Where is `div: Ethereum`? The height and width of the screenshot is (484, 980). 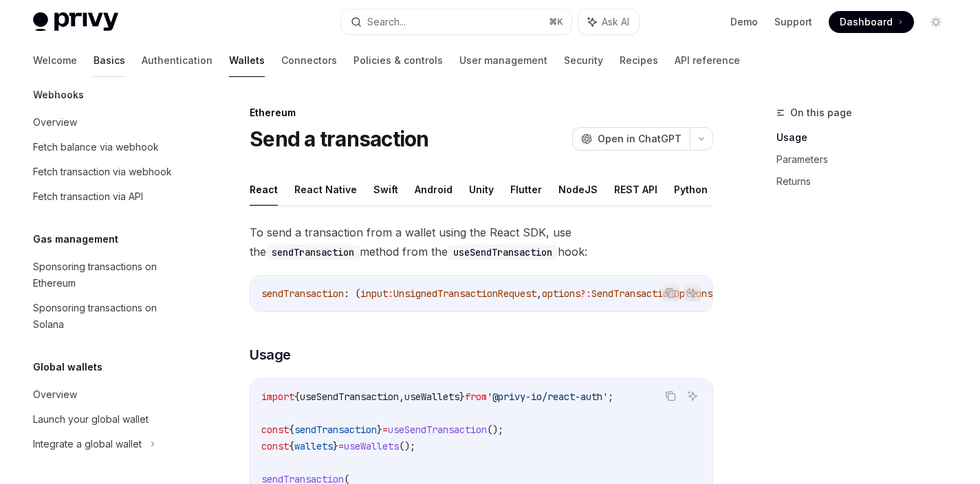 div: Ethereum is located at coordinates (481, 113).